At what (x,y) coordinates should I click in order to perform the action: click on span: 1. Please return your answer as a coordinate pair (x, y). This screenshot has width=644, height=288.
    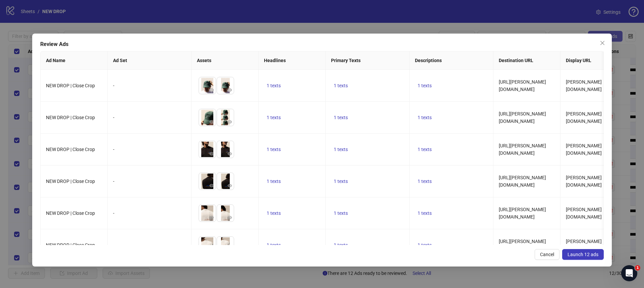
    Looking at the image, I should click on (638, 268).